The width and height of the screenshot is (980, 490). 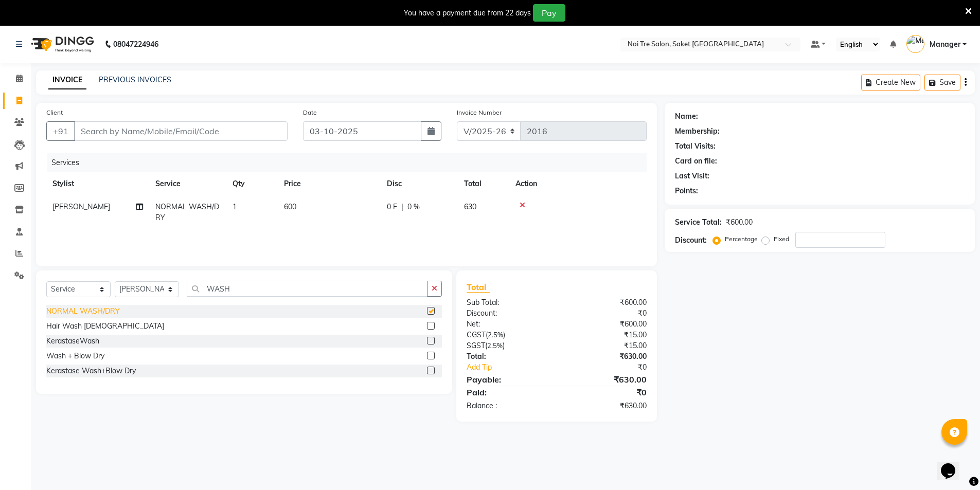 What do you see at coordinates (507, 303) in the screenshot?
I see `div: Sub Total:` at bounding box center [507, 303].